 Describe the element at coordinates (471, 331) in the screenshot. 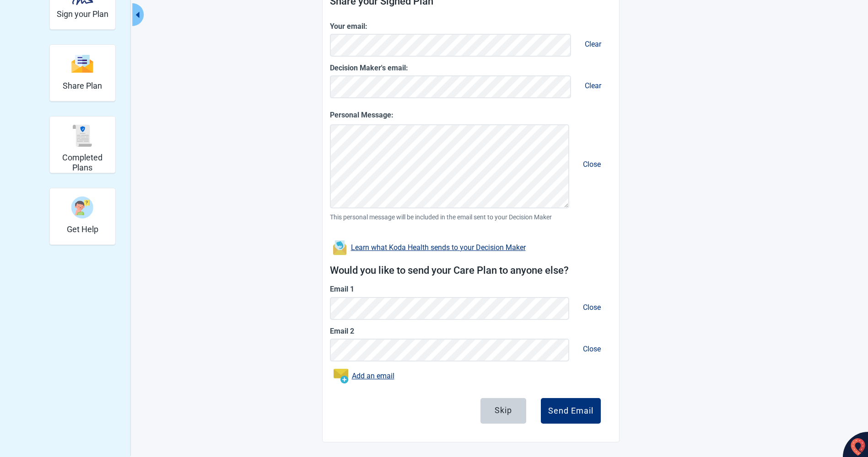

I see `label: Email 2` at that location.